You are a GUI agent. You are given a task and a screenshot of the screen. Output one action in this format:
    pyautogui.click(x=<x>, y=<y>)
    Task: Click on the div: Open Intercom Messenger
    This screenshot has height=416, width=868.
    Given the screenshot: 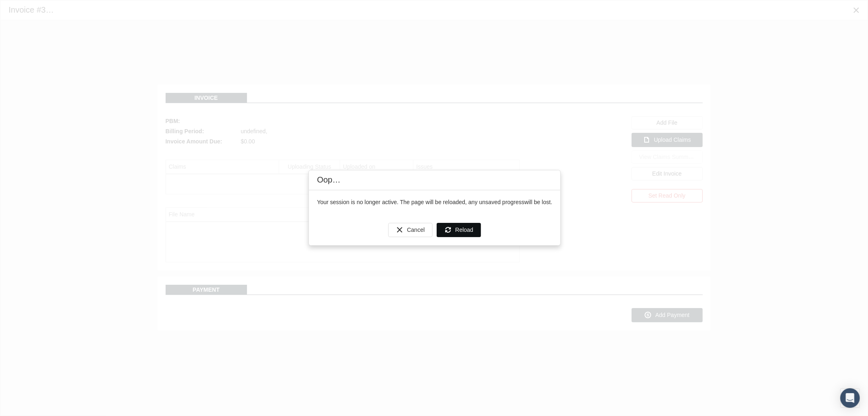 What is the action you would take?
    pyautogui.click(x=850, y=398)
    